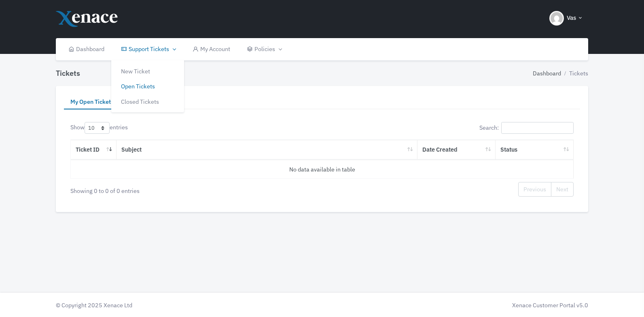  What do you see at coordinates (264, 49) in the screenshot?
I see `a: Policies` at bounding box center [264, 49].